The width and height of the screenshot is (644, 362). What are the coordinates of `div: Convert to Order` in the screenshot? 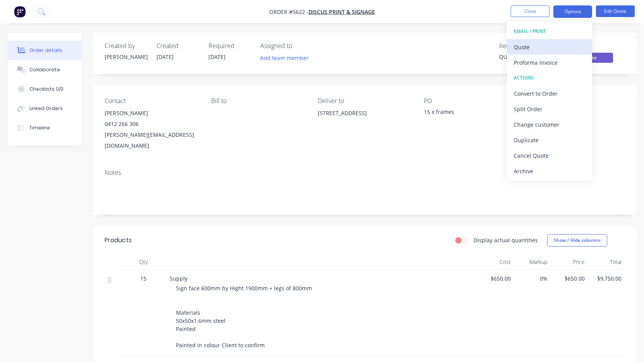 It's located at (550, 94).